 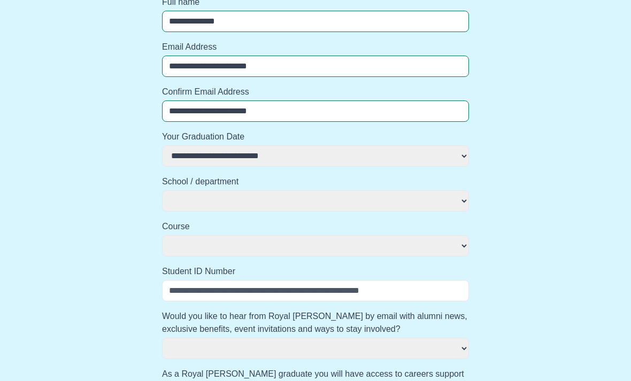 I want to click on label: Student ID Number, so click(x=315, y=271).